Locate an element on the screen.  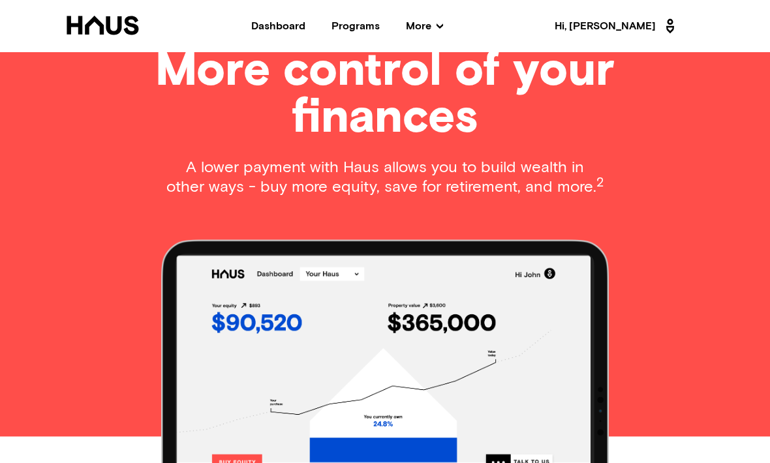
h1: More control of your finances is located at coordinates (385, 95).